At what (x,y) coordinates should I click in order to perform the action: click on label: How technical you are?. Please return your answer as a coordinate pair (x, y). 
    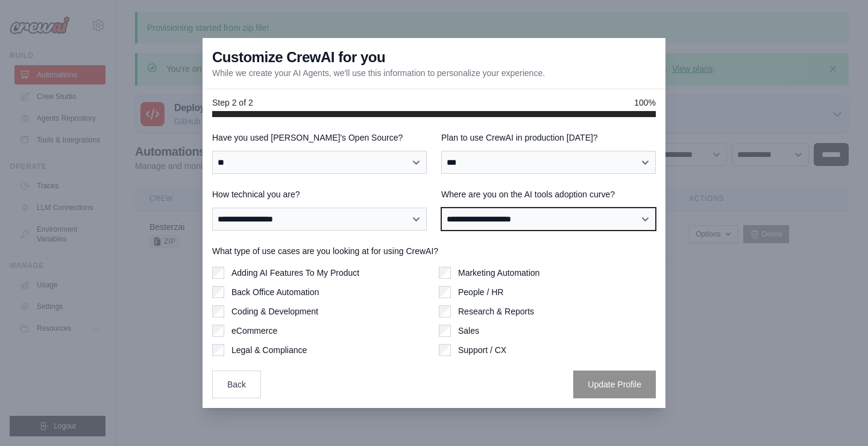
    Looking at the image, I should click on (320, 194).